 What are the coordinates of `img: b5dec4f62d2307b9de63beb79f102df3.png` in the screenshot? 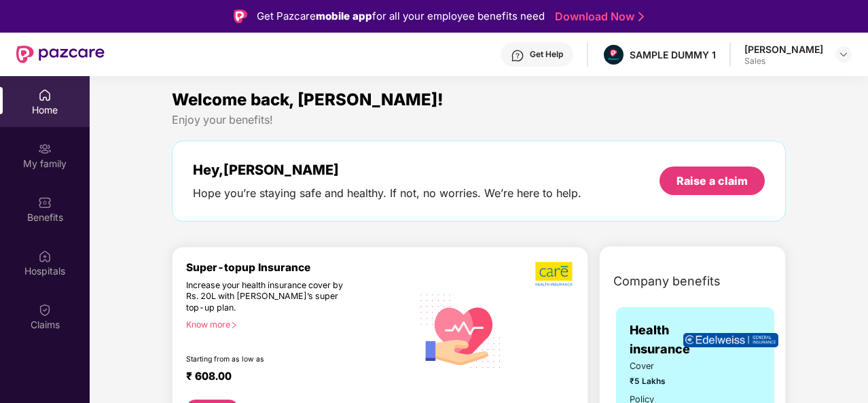 It's located at (554, 273).